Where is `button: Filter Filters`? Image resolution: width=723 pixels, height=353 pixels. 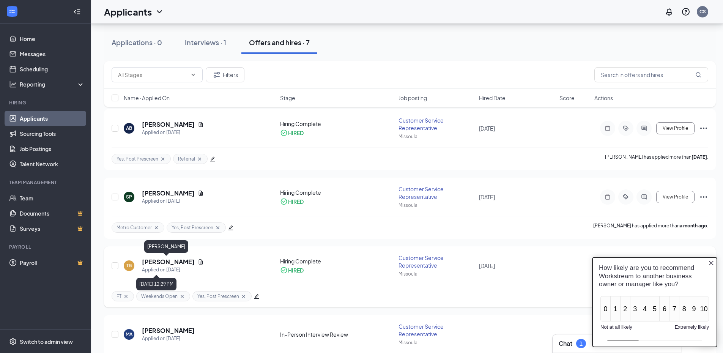
button: Filter Filters is located at coordinates (225, 75).